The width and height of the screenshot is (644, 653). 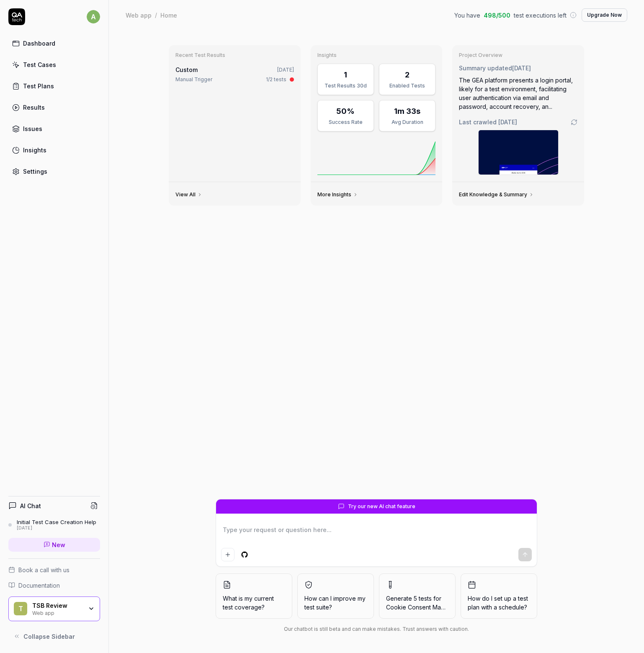 What do you see at coordinates (518, 55) in the screenshot?
I see `h3: Project Overview` at bounding box center [518, 55].